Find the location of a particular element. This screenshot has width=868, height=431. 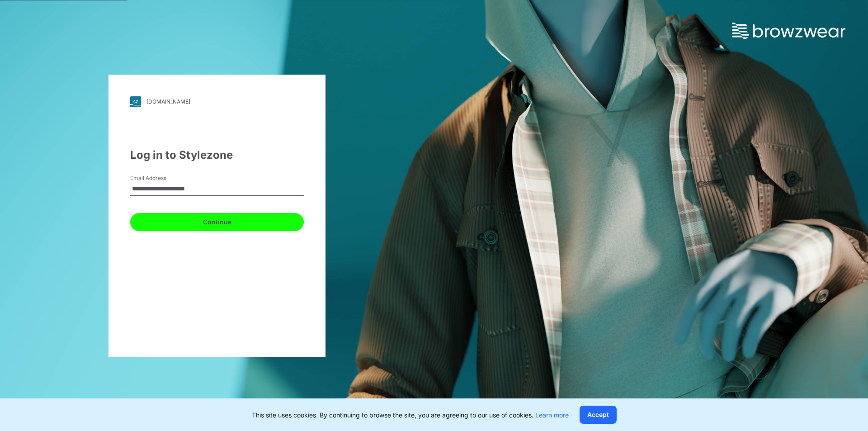

div: Log in to Stylezone is located at coordinates (217, 155).